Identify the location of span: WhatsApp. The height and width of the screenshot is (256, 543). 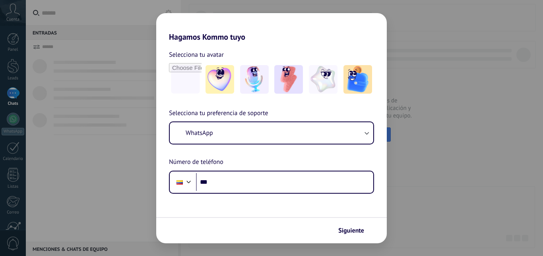
(199, 133).